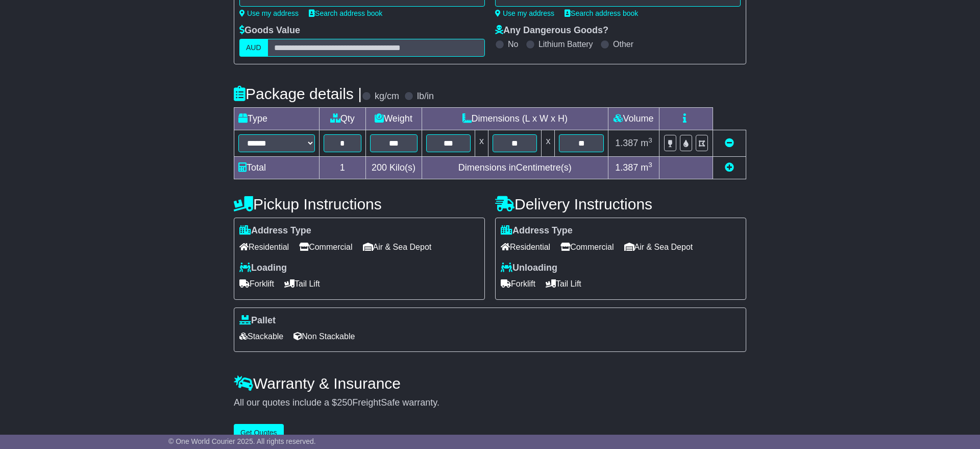  Describe the element at coordinates (552, 30) in the screenshot. I see `label: Any Dangerous Goods?` at that location.